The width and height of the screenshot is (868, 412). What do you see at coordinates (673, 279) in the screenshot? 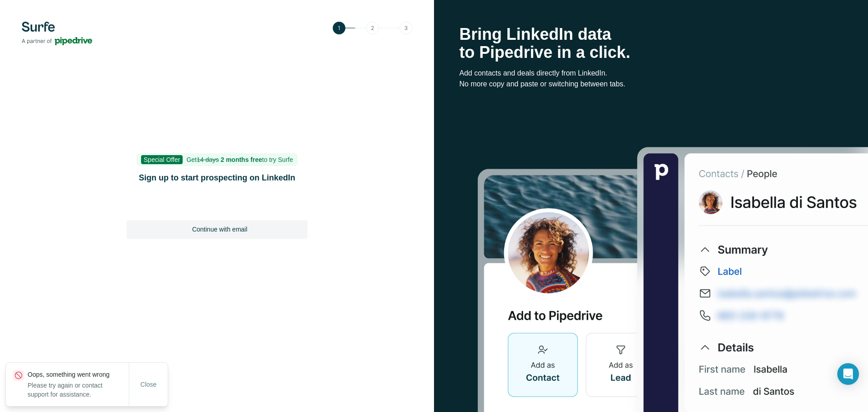
I see `img: Surfe Stock Photo - Selling good vibes` at bounding box center [673, 279].